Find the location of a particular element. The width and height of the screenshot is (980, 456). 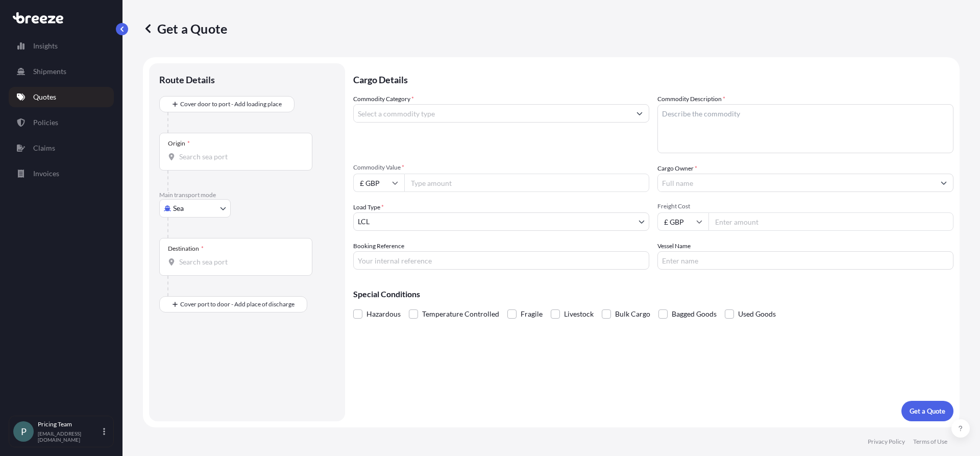

button: LCL is located at coordinates (502, 221).